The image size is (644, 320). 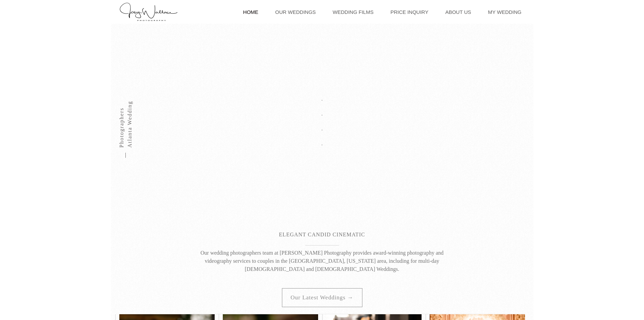 I want to click on a: Our latest weddings →, so click(x=322, y=298).